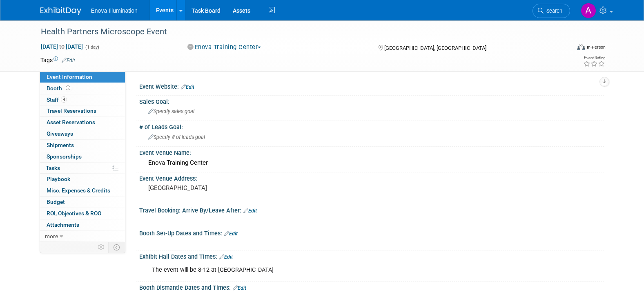 The image size is (644, 304). What do you see at coordinates (60, 145) in the screenshot?
I see `span: Shipments` at bounding box center [60, 145].